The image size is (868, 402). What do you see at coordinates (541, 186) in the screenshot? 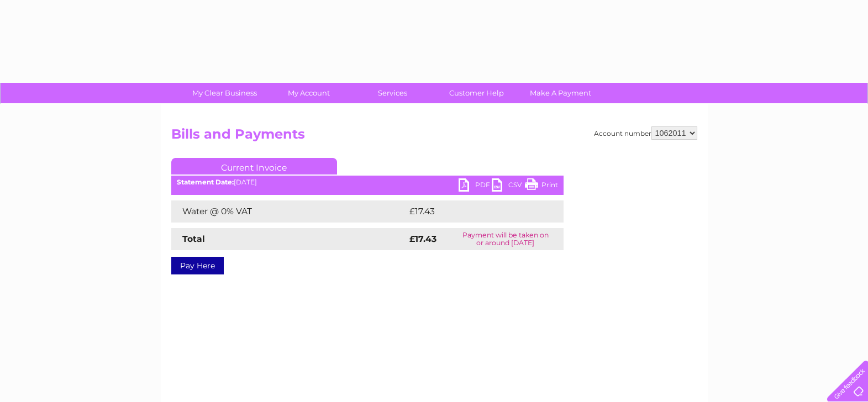
I see `a: Print` at bounding box center [541, 186].